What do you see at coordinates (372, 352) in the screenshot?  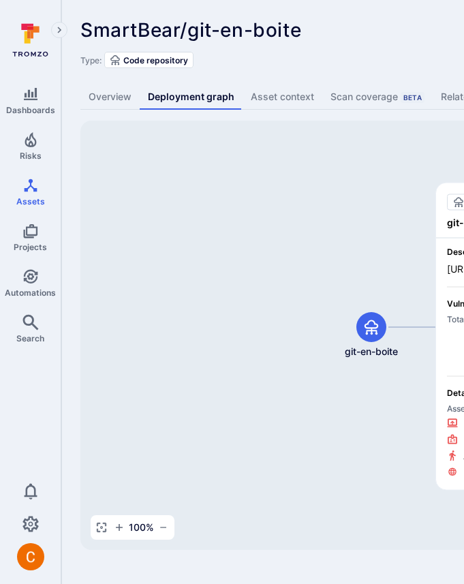 I see `span: git-en-boite` at bounding box center [372, 352].